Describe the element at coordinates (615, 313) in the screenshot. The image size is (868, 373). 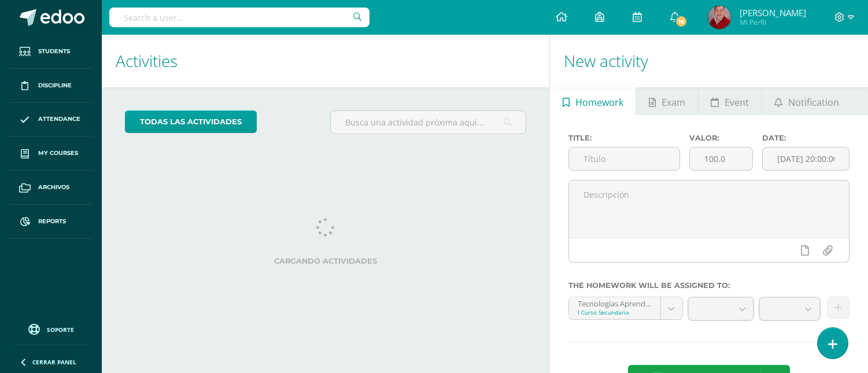
I see `div: I Curso Secundaria` at that location.